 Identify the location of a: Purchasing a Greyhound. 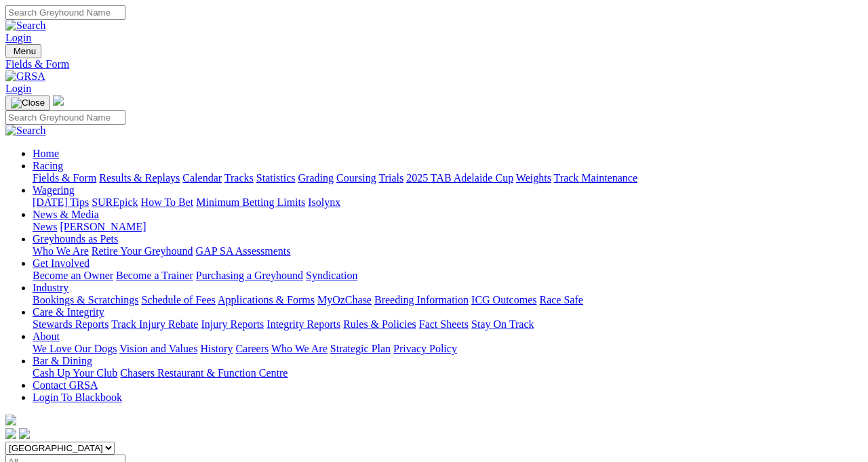
(249, 275).